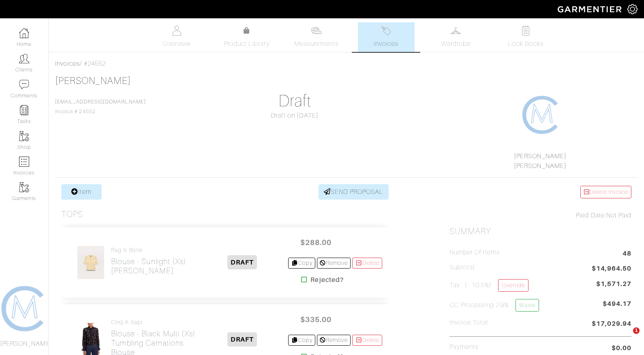 Image resolution: width=644 pixels, height=355 pixels. Describe the element at coordinates (316, 31) in the screenshot. I see `img: measurements-466bbee1fd09ba9460f595b01e5d73f9e2bff037440d3c8f018324cb6cdf7a4a.svg` at that location.